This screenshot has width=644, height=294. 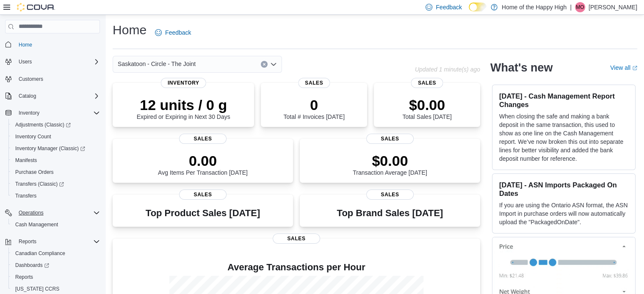 What do you see at coordinates (24, 277) in the screenshot?
I see `a: Reports` at bounding box center [24, 277].